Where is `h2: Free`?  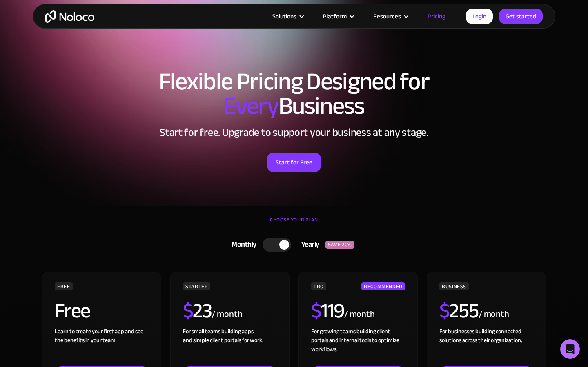
h2: Free is located at coordinates (72, 311).